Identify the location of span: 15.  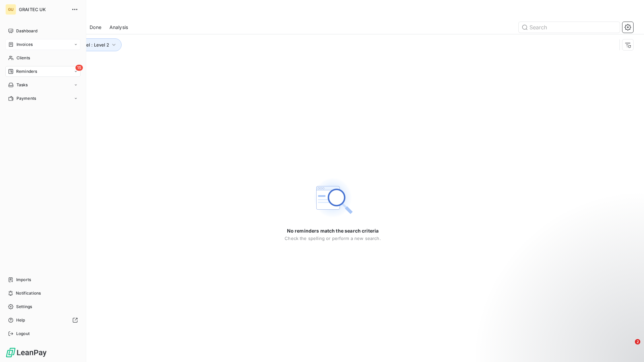
(79, 68).